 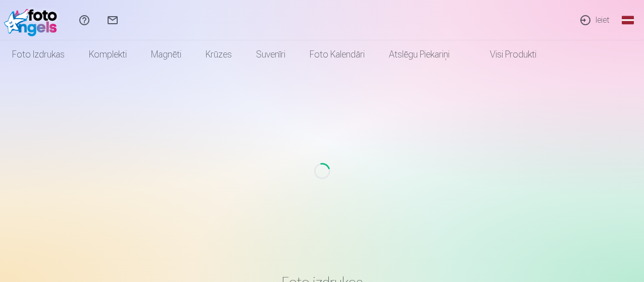 What do you see at coordinates (419, 55) in the screenshot?
I see `a: Atslēgu piekariņi` at bounding box center [419, 55].